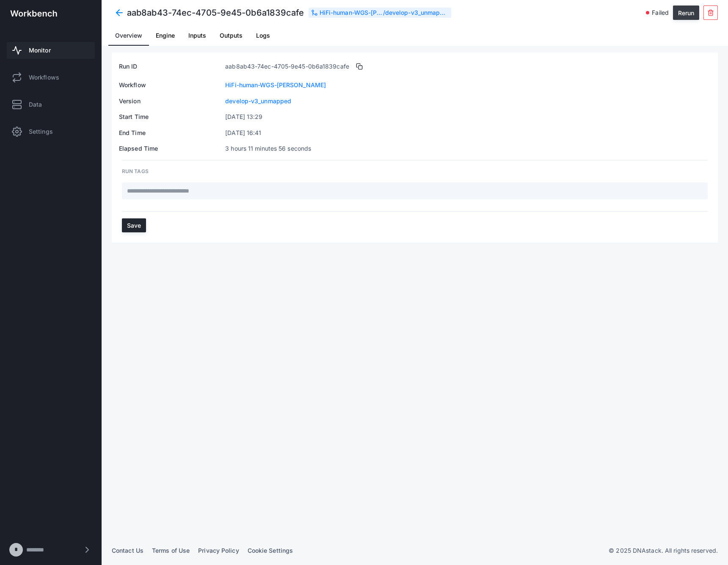 This screenshot has width=728, height=565. What do you see at coordinates (171, 85) in the screenshot?
I see `td: Workflow` at bounding box center [171, 85].